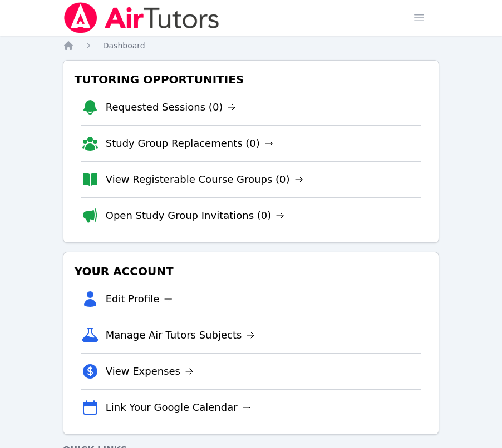 This screenshot has width=502, height=448. What do you see at coordinates (141, 18) in the screenshot?
I see `img: Air Tutors` at bounding box center [141, 18].